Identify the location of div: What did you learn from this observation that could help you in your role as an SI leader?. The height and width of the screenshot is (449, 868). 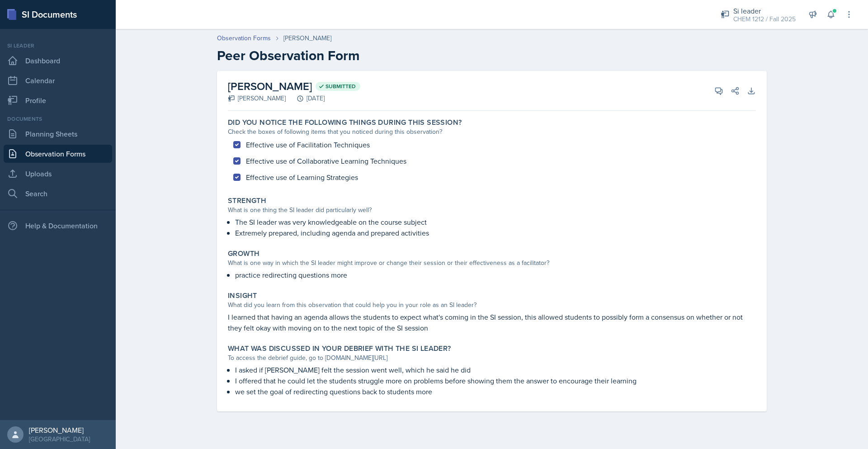
(492, 305).